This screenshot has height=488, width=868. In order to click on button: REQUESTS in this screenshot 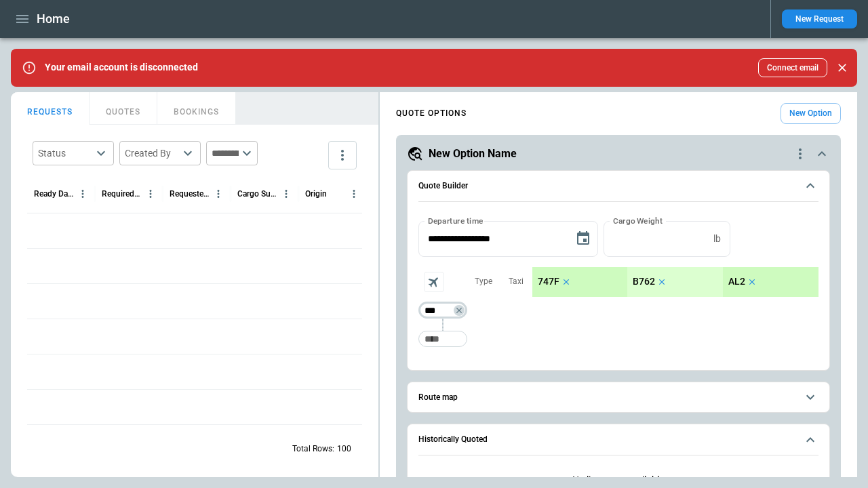, I will do `click(50, 108)`.